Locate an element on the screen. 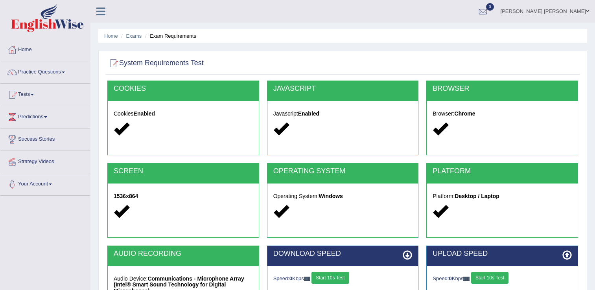  h2: SCREEN is located at coordinates (183, 171).